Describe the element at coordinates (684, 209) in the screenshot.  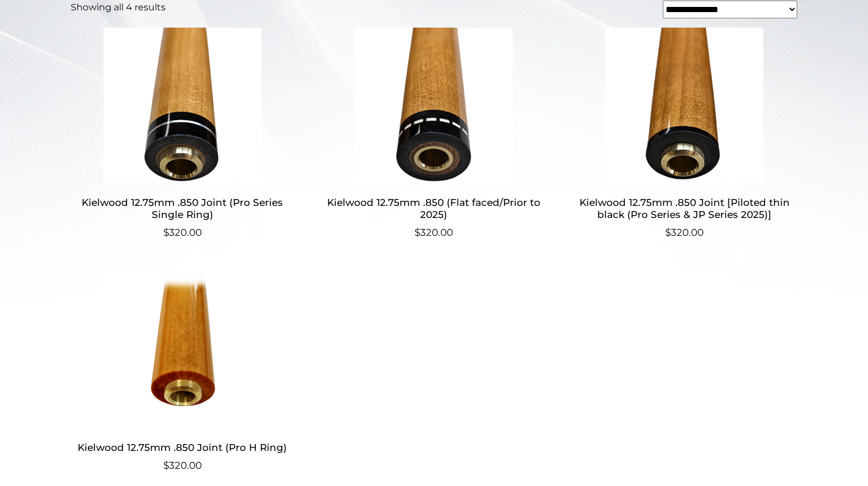
I see `h2: Kielwood 12.75mm .850 Joint [Piloted thin black (Pro Series & JP Series 2025)]` at that location.